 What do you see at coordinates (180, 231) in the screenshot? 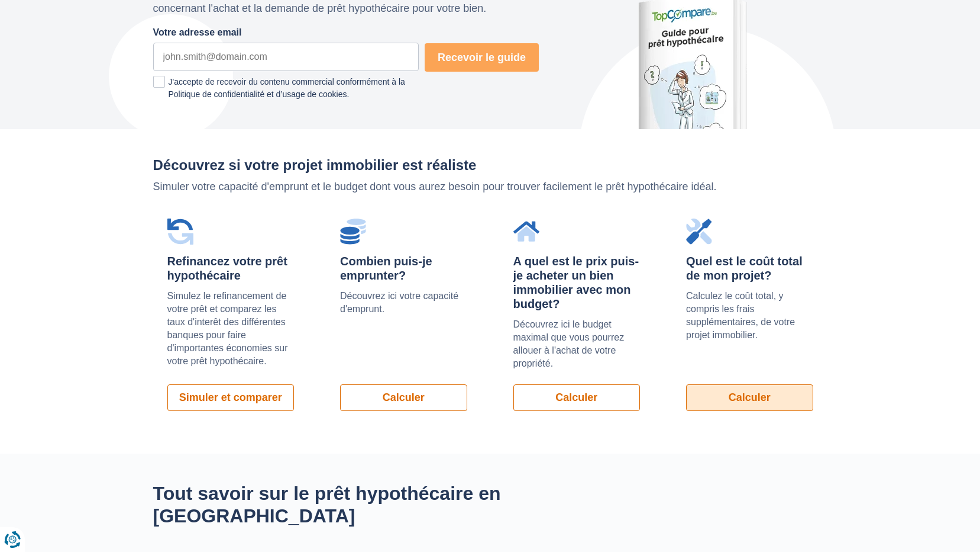
I see `img: Refinancez votre prêt hypothécaire` at bounding box center [180, 231].